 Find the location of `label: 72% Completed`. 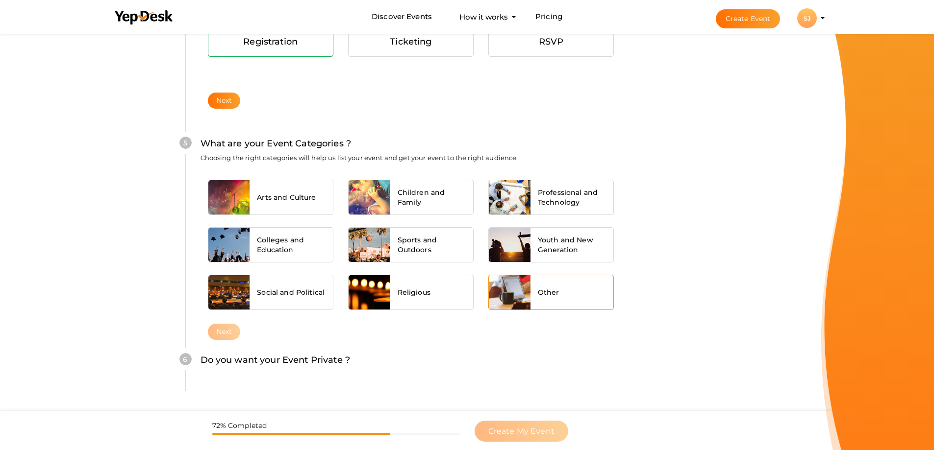

label: 72% Completed is located at coordinates (240, 426).